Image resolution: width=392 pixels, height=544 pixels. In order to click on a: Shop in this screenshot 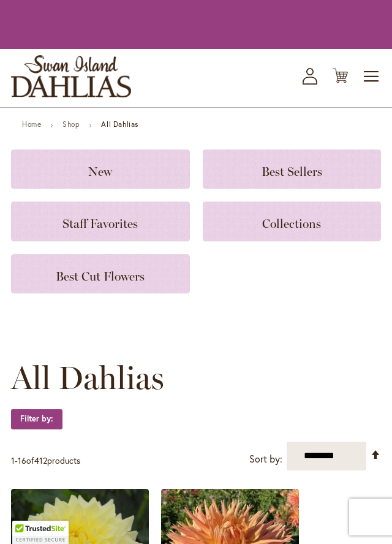, I will do `click(71, 124)`.